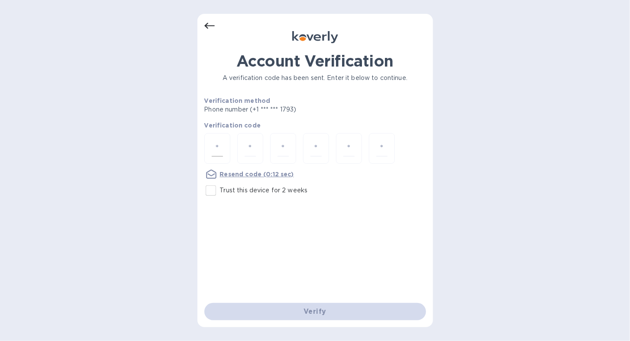 The image size is (630, 341). I want to click on h1: Account Verification, so click(315, 61).